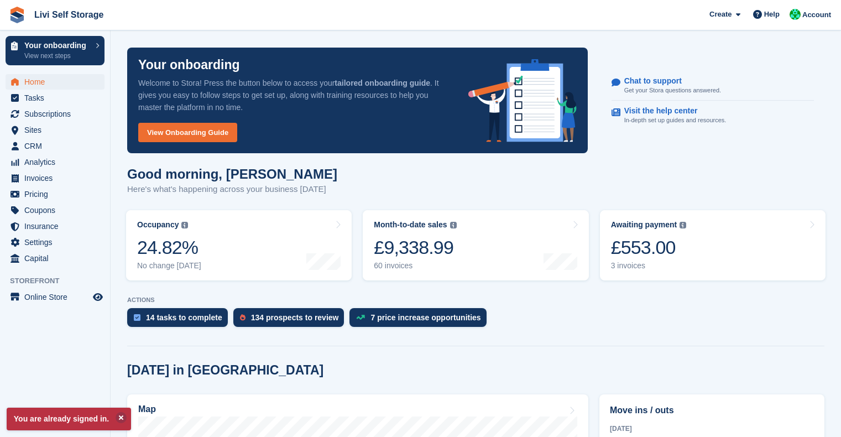 This screenshot has width=841, height=437. I want to click on span: Online Store, so click(57, 297).